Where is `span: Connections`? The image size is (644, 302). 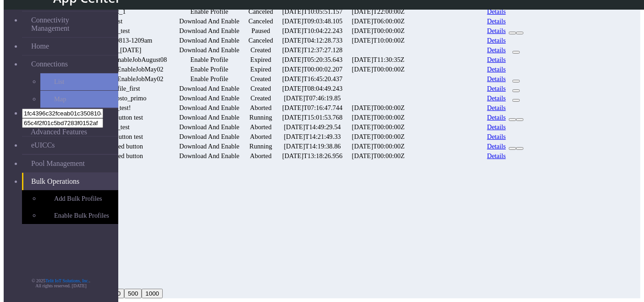
span: Connections is located at coordinates (49, 64).